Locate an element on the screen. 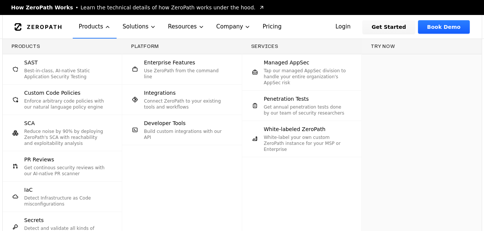 Image resolution: width=484 pixels, height=231 pixels. a: Login is located at coordinates (343, 27).